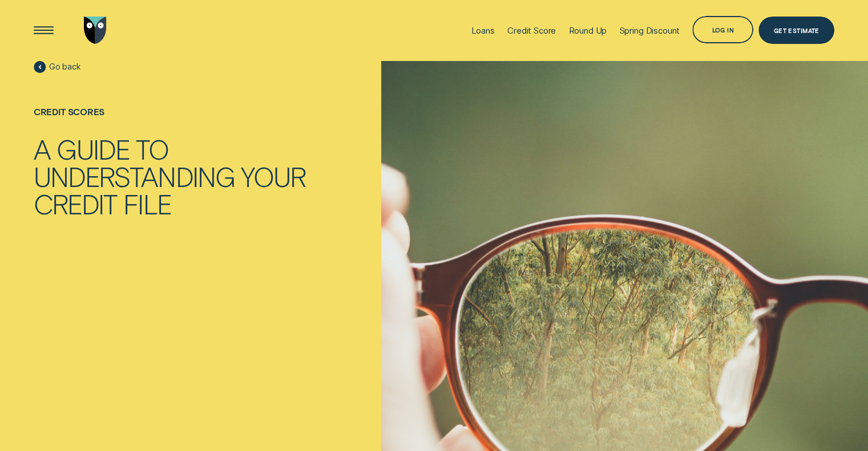  What do you see at coordinates (57, 67) in the screenshot?
I see `a: Go back` at bounding box center [57, 67].